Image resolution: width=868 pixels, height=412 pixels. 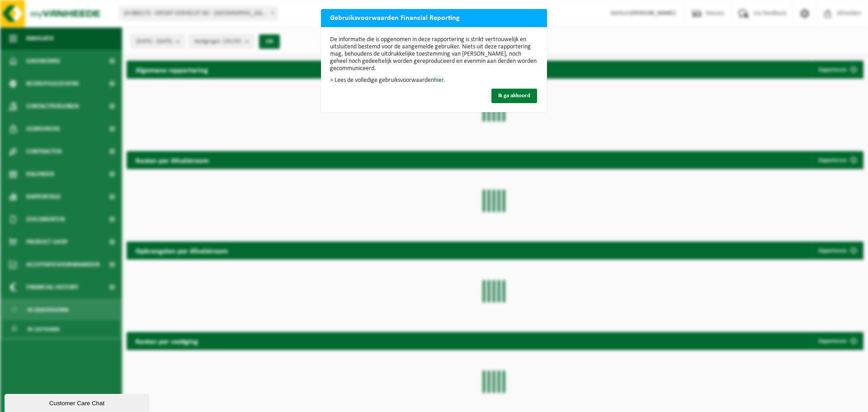 I want to click on div: Customer Care Chat, so click(x=72, y=11).